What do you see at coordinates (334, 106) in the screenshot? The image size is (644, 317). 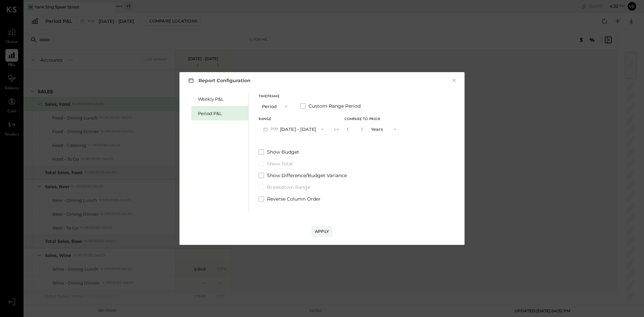 I see `span: Custom Range Period` at bounding box center [334, 106].